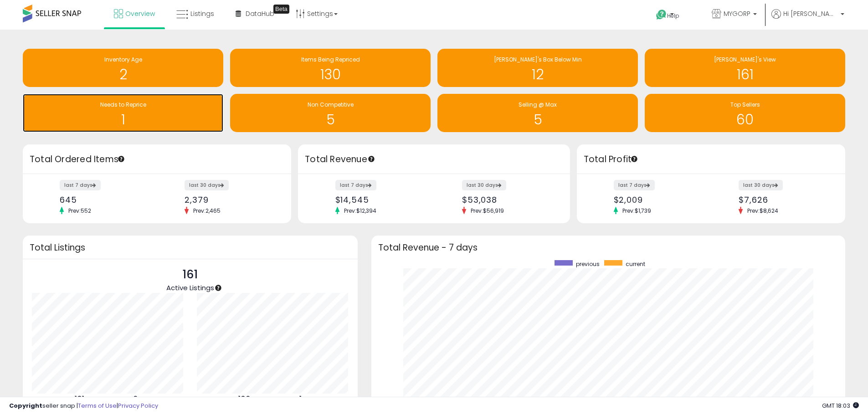 The image size is (868, 415). Describe the element at coordinates (588, 264) in the screenshot. I see `span: previous` at that location.